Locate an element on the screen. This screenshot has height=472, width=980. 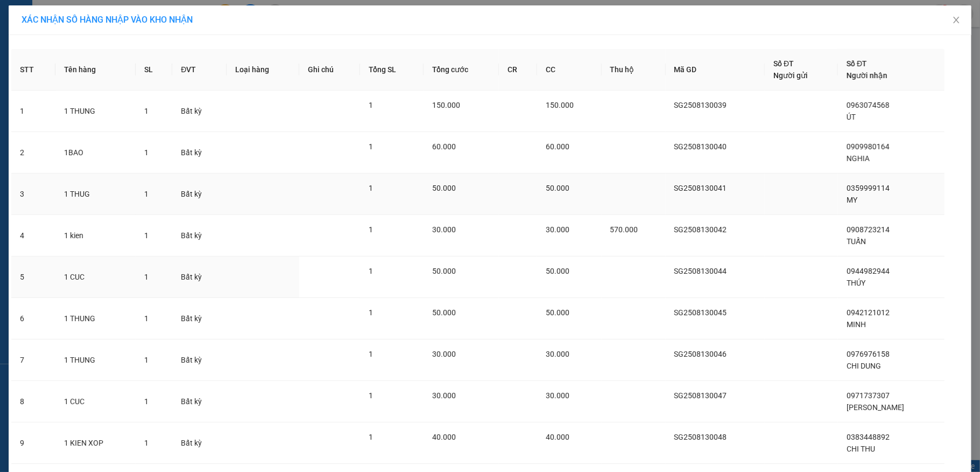
span: 0942121012 is located at coordinates (868, 312).